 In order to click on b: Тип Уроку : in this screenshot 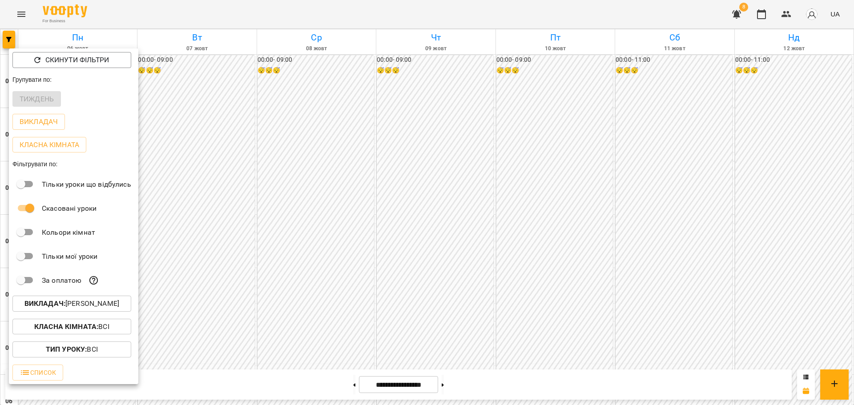, I will do `click(66, 349)`.